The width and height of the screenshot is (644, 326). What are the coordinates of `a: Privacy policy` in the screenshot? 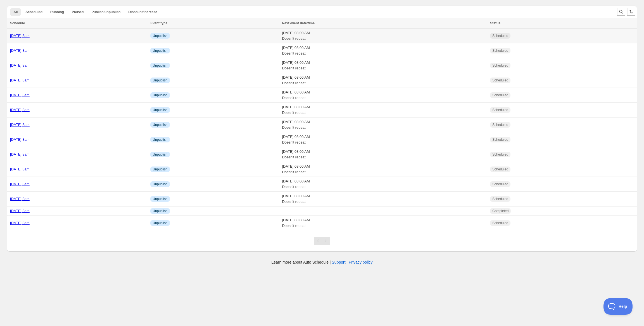 It's located at (361, 262).